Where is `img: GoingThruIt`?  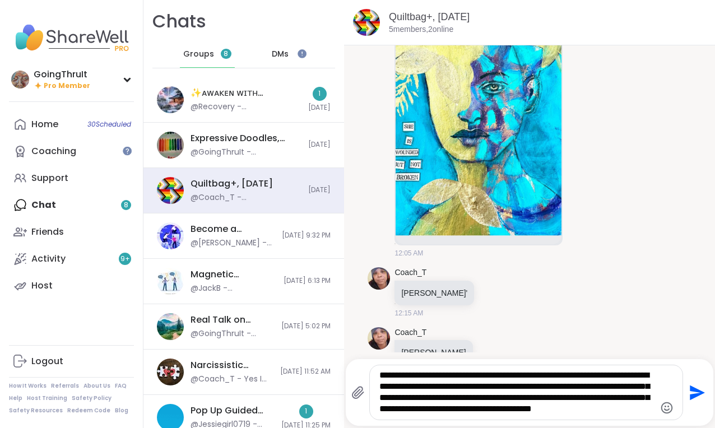 img: GoingThruIt is located at coordinates (20, 80).